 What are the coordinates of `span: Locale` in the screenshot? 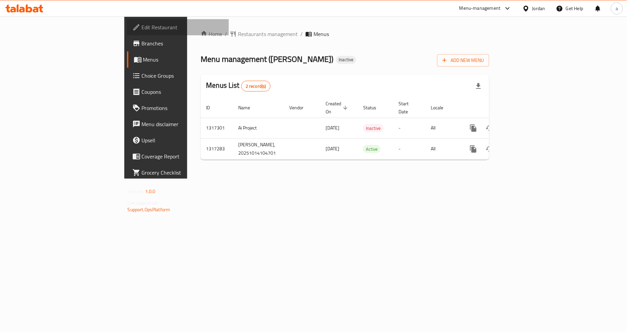 It's located at (441, 108).